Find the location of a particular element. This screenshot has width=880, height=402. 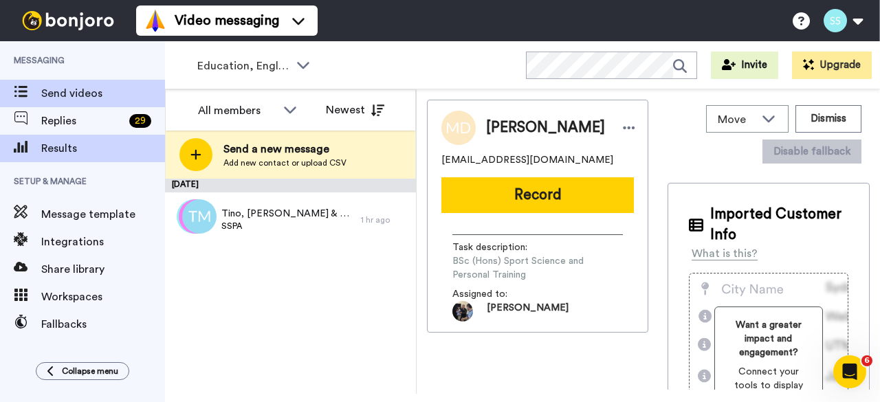

img: Image of Matthew Doherty is located at coordinates (458, 128).